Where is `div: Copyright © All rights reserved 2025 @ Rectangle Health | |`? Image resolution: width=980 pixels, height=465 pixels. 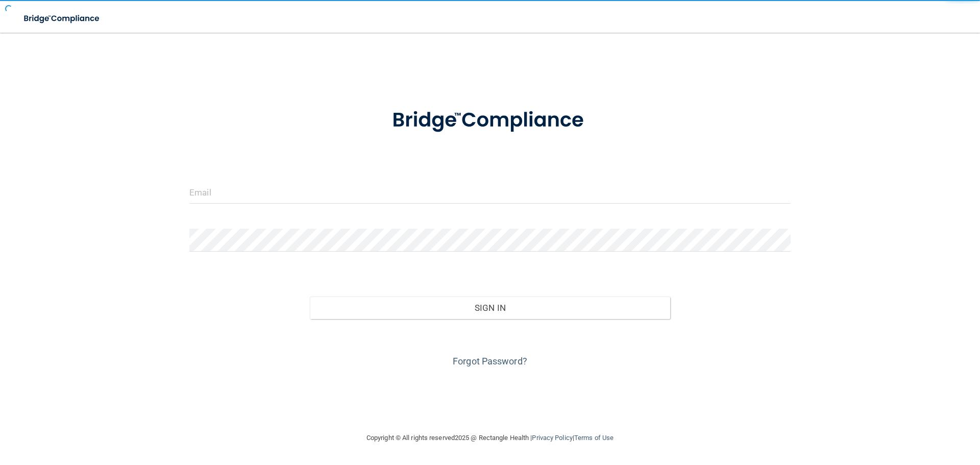
div: Copyright © All rights reserved 2025 @ Rectangle Health | | is located at coordinates (490, 438).